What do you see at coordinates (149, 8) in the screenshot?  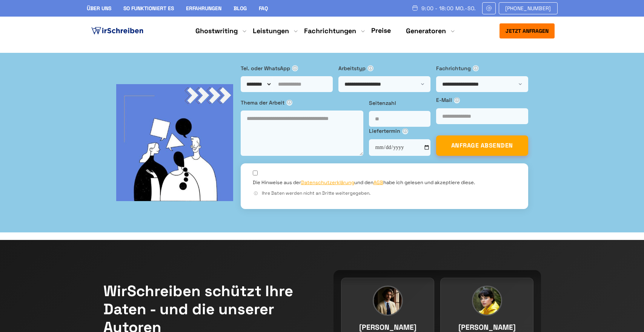 I see `a: So funktioniert es` at bounding box center [149, 8].